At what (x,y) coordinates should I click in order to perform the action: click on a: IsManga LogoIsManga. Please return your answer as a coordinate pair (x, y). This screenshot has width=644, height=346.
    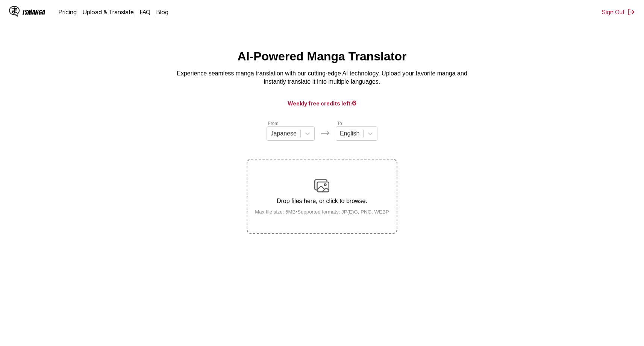
    Looking at the image, I should click on (34, 12).